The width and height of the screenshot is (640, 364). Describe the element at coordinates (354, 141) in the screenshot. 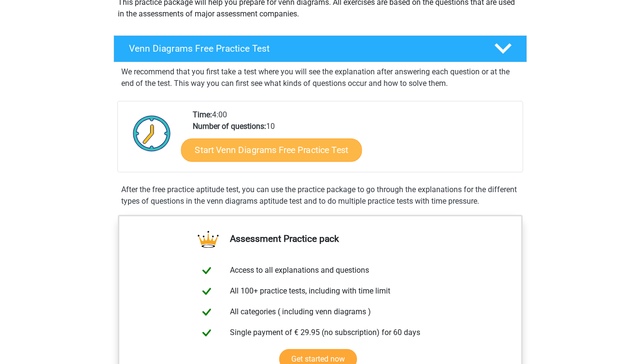

I see `div: 4:00 10` at that location.